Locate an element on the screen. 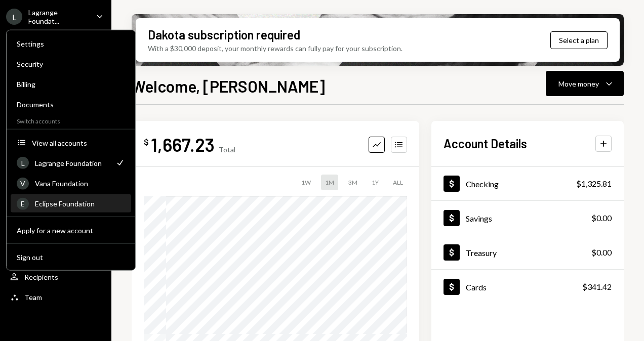 Image resolution: width=644 pixels, height=341 pixels. h2: Account Details is located at coordinates (485, 143).